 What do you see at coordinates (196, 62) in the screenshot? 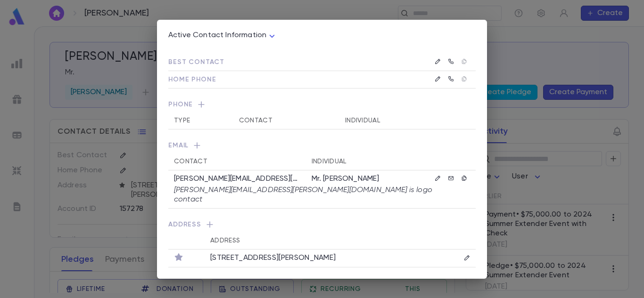
I see `span: Best Contact` at bounding box center [196, 62].